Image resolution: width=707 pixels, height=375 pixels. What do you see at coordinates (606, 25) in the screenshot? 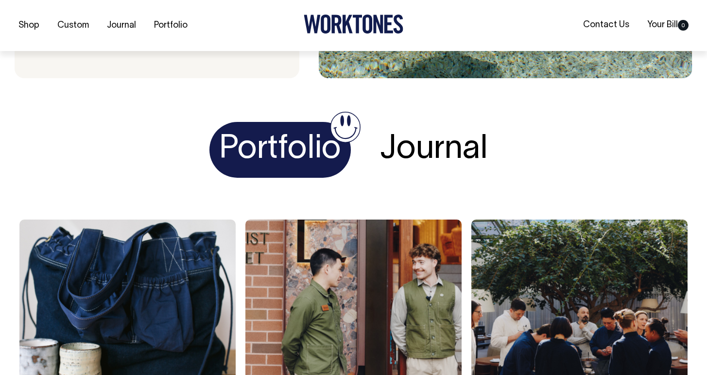
I see `a: Contact Us` at bounding box center [606, 25].